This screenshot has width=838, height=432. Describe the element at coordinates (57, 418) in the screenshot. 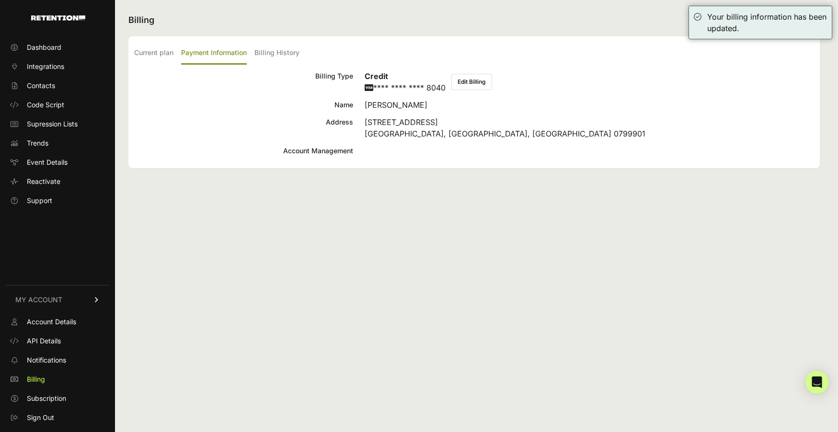

I see `a: Sign Out` at that location.